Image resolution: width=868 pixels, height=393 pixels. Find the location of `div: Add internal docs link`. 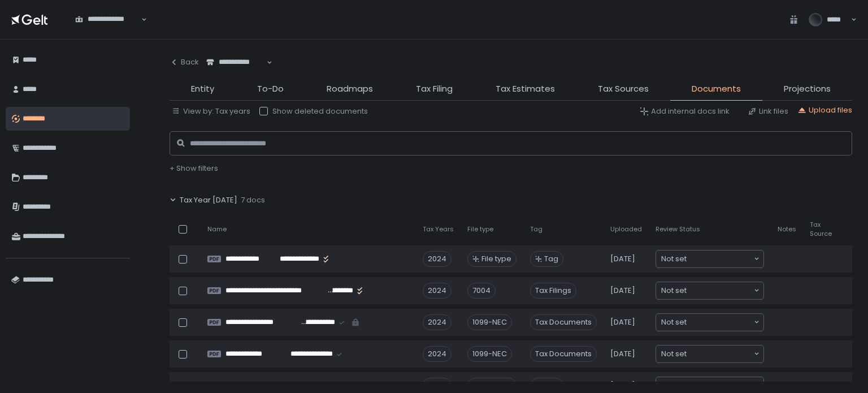

div: Add internal docs link is located at coordinates (685, 111).